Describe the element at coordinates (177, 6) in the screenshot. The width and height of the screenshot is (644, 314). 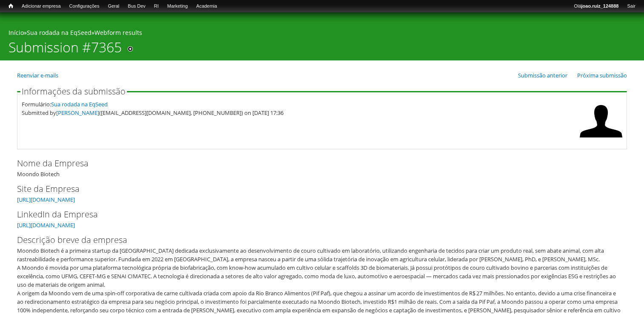
I see `a: Marketing` at that location.